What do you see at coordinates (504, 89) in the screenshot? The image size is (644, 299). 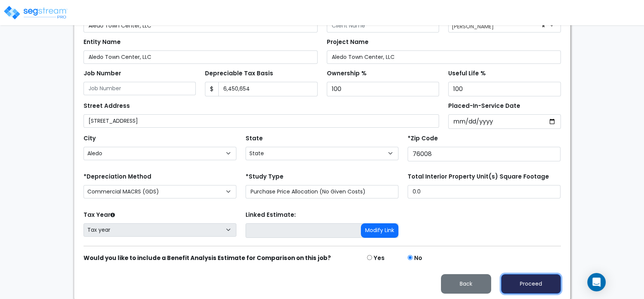 I see `input: Useful Life %` at bounding box center [504, 89].